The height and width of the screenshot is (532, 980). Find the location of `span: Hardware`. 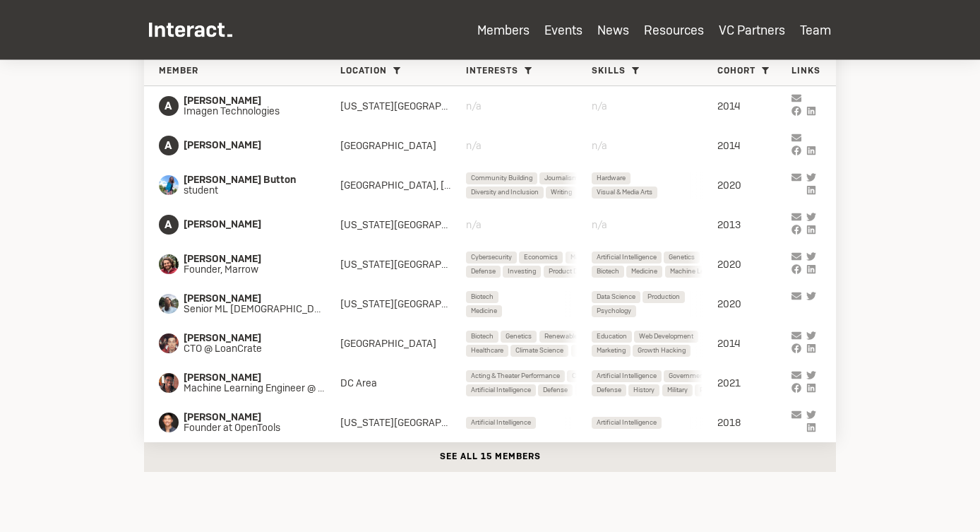

span: Hardware is located at coordinates (610, 178).